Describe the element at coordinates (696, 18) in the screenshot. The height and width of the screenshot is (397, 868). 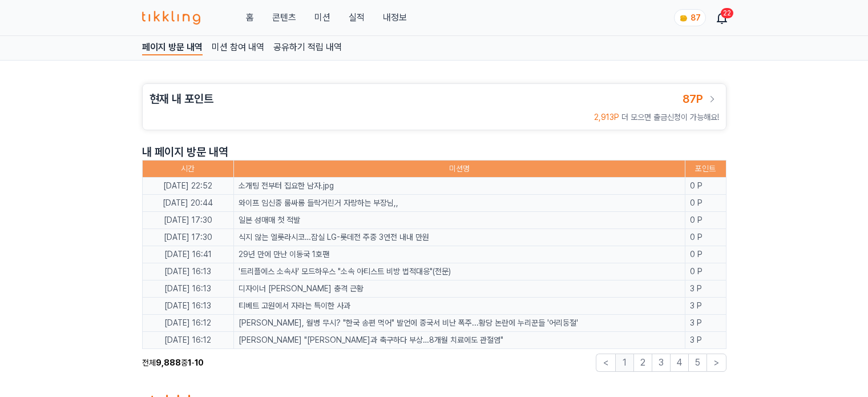
I see `span: 87` at that location.